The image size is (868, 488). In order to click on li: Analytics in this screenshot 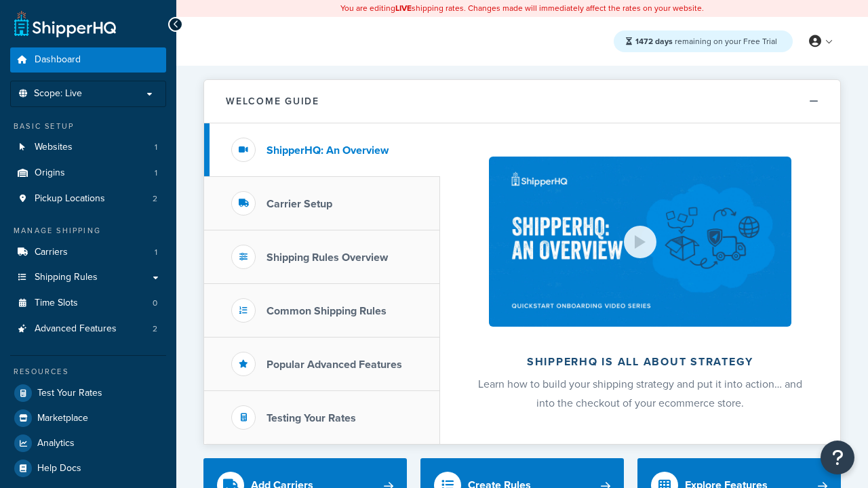, I will do `click(88, 444)`.